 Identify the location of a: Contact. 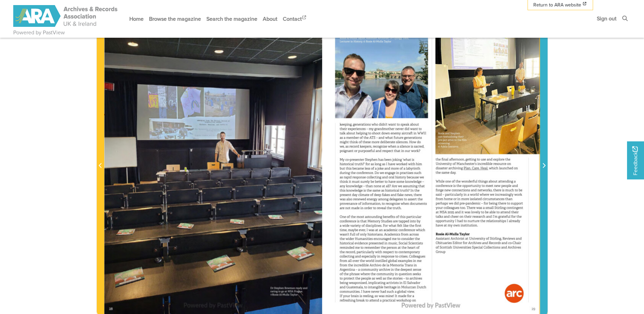
(295, 19).